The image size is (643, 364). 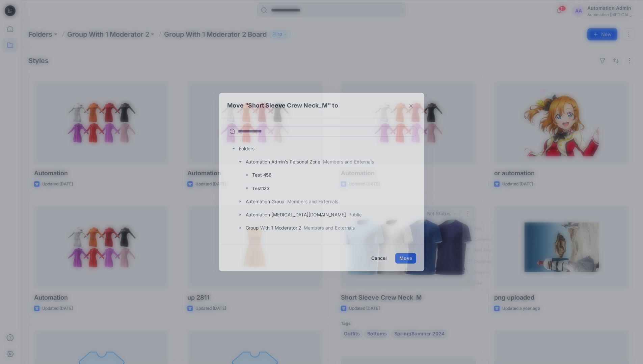 I want to click on header: Move " " to, so click(x=316, y=105).